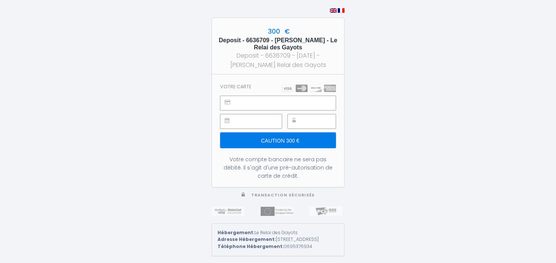 The width and height of the screenshot is (556, 263). What do you see at coordinates (278, 31) in the screenshot?
I see `span: 300 €` at bounding box center [278, 31].